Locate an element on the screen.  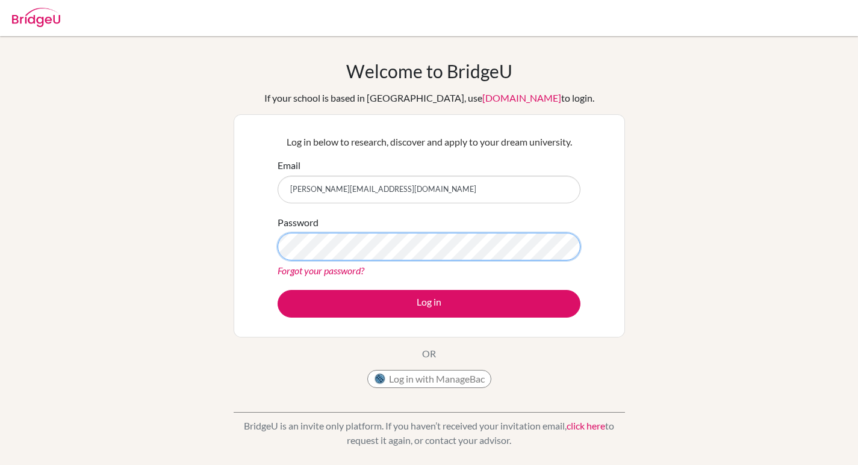
img: Bridge-U is located at coordinates (36, 17).